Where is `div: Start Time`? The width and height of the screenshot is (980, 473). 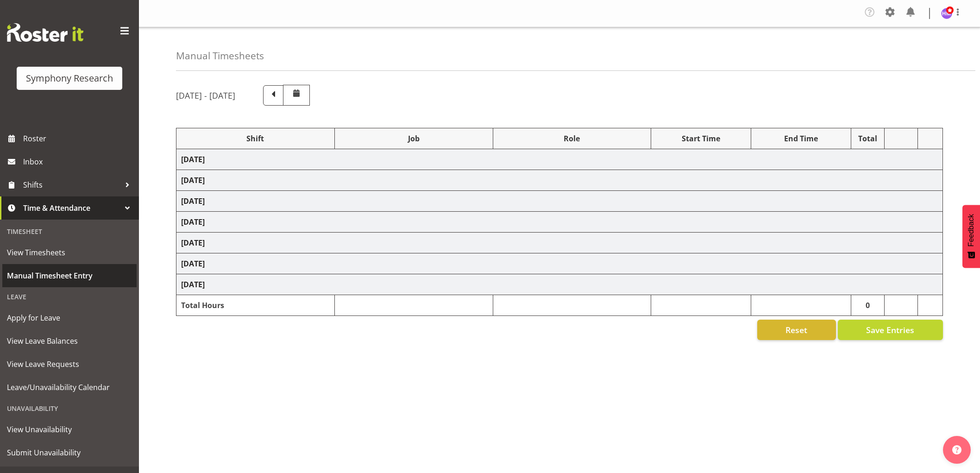
div: Start Time is located at coordinates (701, 138).